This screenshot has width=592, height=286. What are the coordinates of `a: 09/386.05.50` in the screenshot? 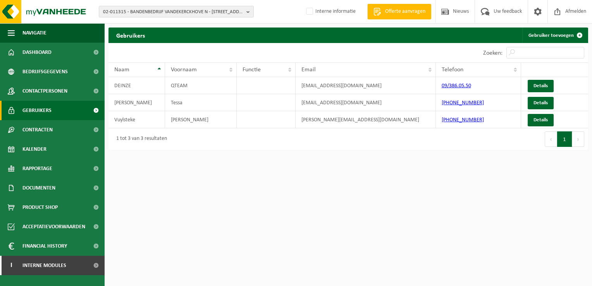 It's located at (456, 86).